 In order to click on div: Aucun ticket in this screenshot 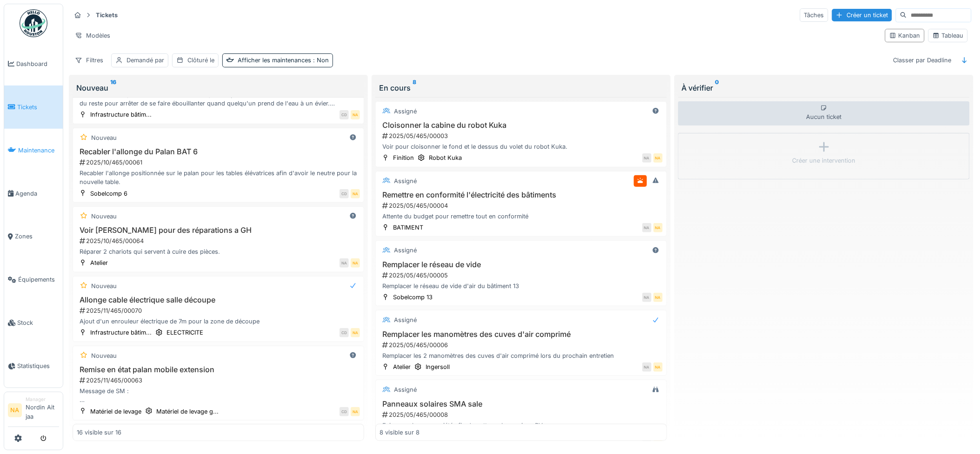, I will do `click(824, 113)`.